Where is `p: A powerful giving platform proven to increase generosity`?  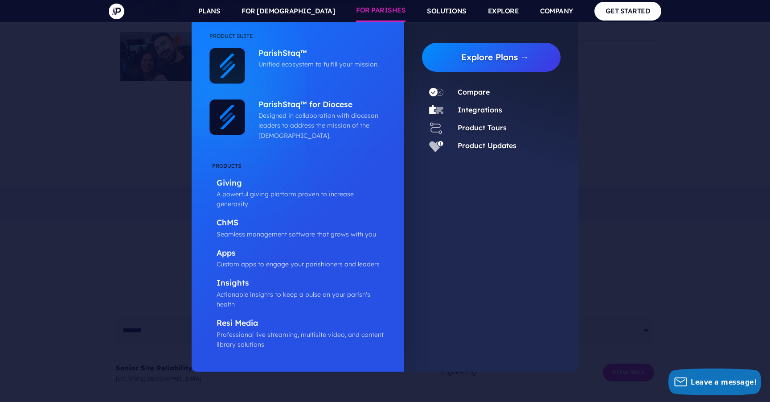
p: A powerful giving platform proven to increase generosity is located at coordinates (301, 199).